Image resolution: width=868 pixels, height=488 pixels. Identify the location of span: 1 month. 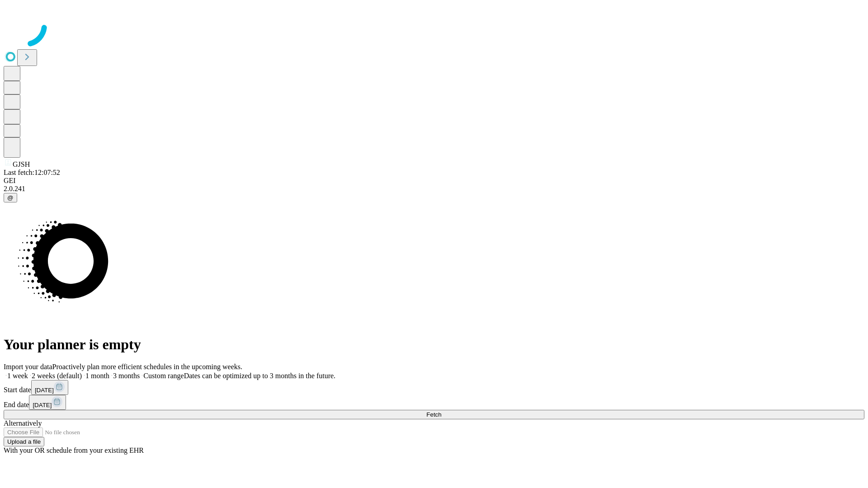
(97, 375).